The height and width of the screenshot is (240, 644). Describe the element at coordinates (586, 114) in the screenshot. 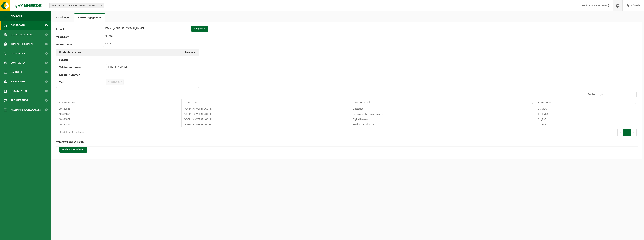

I see `td: 01_RMM` at that location.